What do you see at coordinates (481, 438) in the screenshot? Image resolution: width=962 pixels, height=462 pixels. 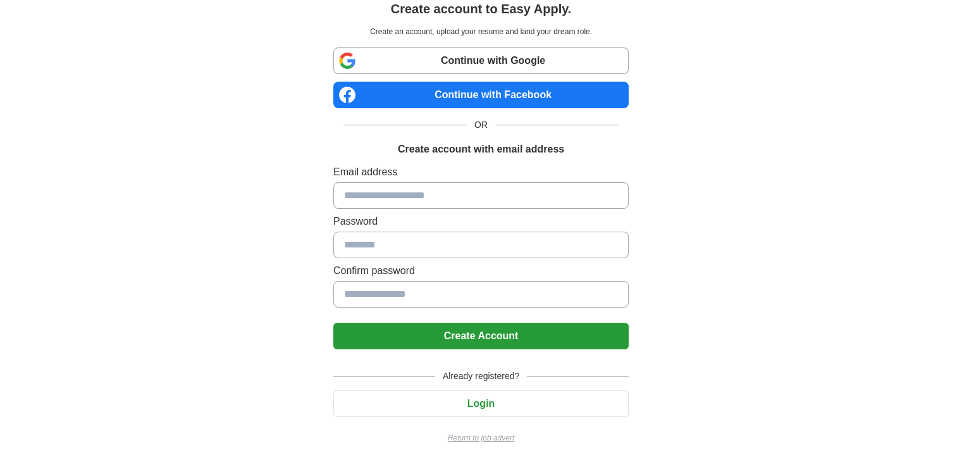 I see `a: Return to job advert` at bounding box center [481, 438].